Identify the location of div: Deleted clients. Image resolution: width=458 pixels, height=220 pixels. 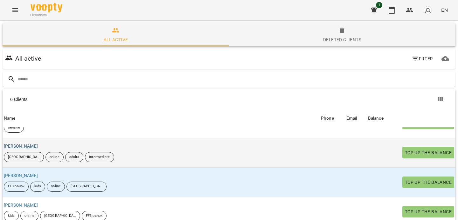
(342, 40).